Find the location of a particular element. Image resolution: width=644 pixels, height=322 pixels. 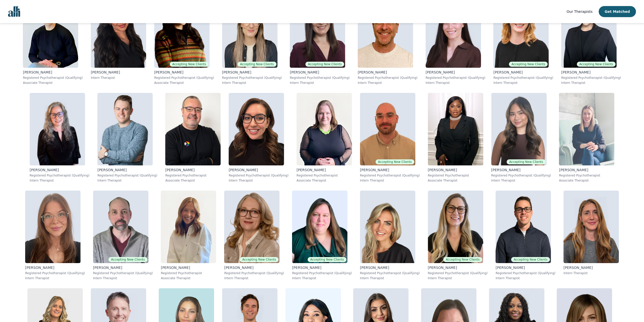

a: Our Therapists is located at coordinates (580, 12).